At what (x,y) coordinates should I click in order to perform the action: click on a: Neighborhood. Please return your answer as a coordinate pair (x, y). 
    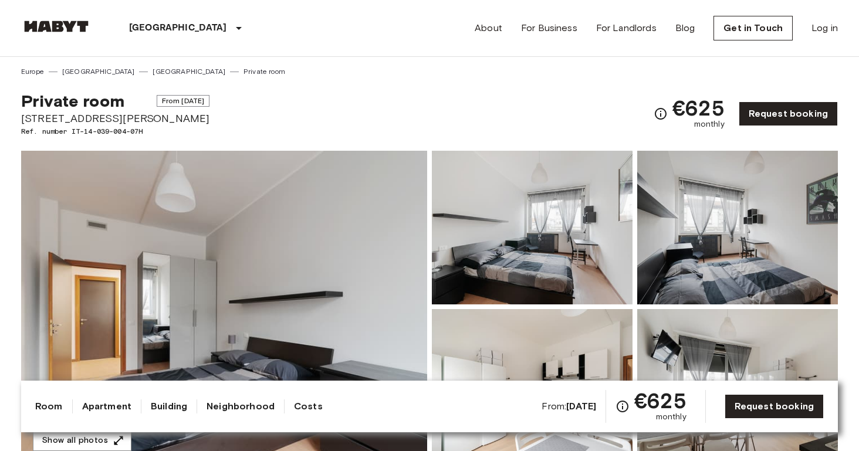
    Looking at the image, I should click on (240, 406).